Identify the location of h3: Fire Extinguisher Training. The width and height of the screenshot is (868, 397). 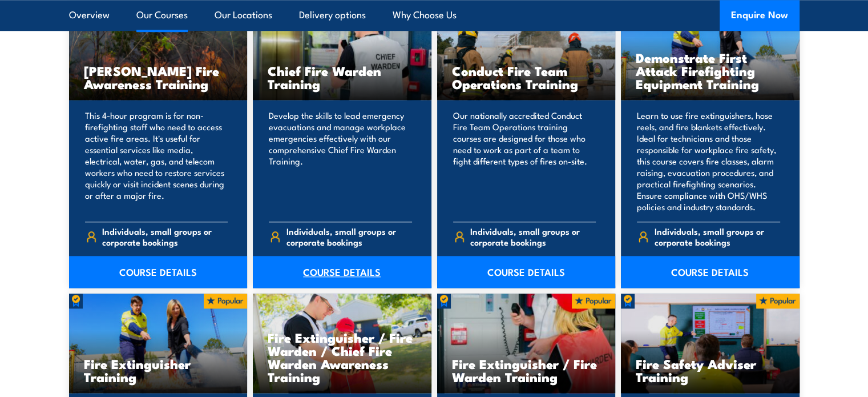
(158, 370).